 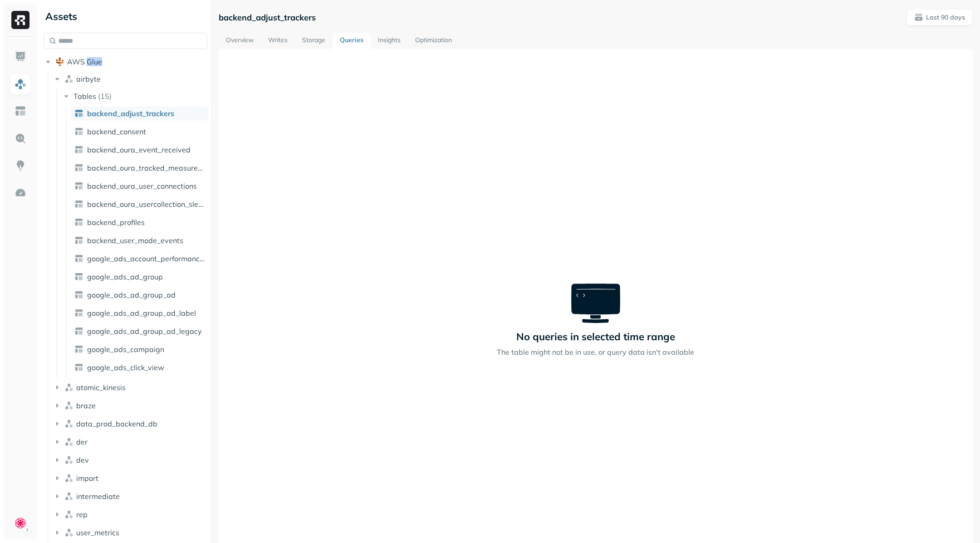 What do you see at coordinates (146, 168) in the screenshot?
I see `span: backend_oura_tracked_measurement` at bounding box center [146, 168].